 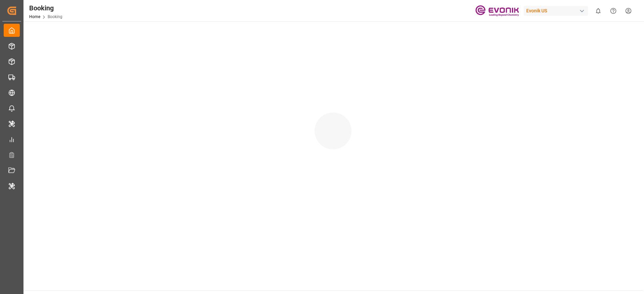 What do you see at coordinates (598, 11) in the screenshot?
I see `button: show 0 new notifications` at bounding box center [598, 11].